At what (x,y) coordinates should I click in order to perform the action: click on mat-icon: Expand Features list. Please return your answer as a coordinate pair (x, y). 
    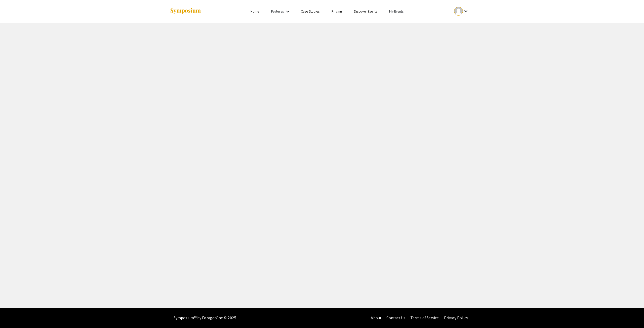
    Looking at the image, I should click on (287, 12).